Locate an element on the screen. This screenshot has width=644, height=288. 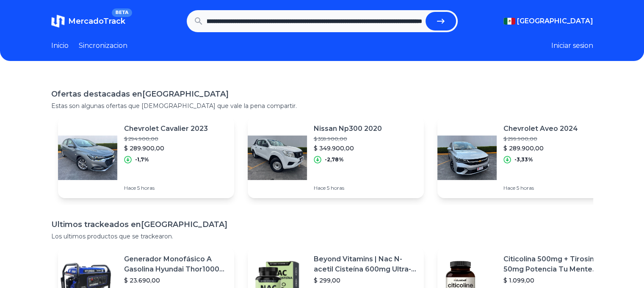
a: Inicio is located at coordinates (60, 46).